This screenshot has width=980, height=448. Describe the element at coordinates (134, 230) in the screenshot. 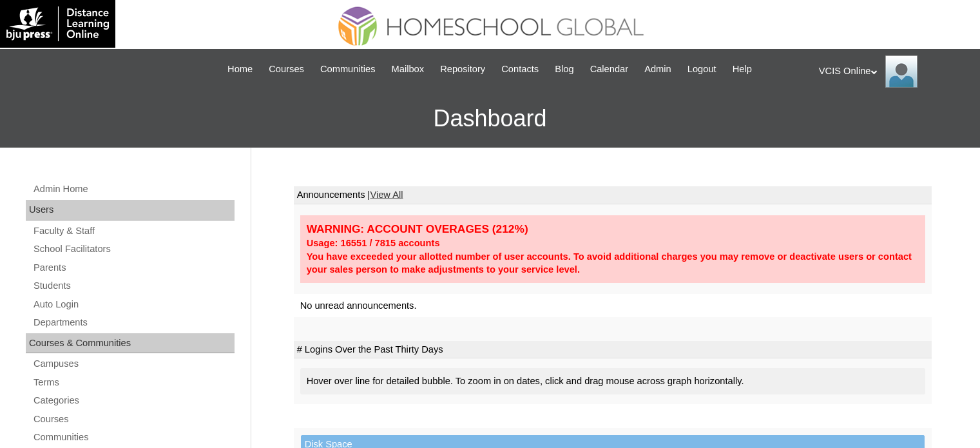

I see `a: Faculty & Staff` at that location.